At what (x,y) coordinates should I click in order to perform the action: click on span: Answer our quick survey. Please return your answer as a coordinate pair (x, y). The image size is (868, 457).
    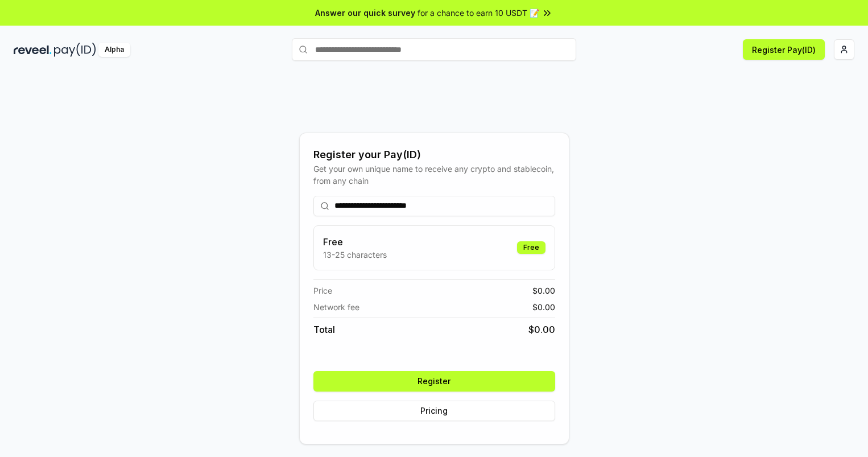
    Looking at the image, I should click on (365, 13).